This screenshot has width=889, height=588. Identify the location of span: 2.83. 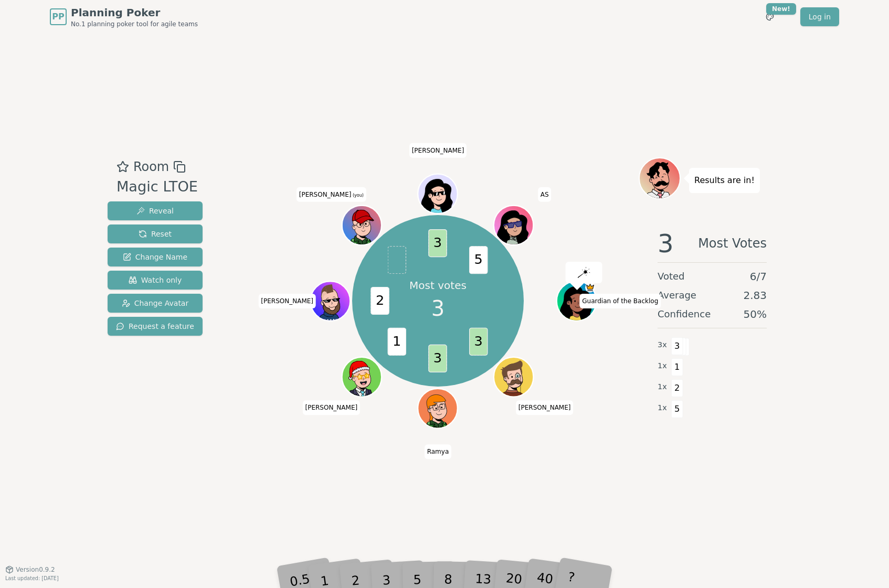
(755, 296).